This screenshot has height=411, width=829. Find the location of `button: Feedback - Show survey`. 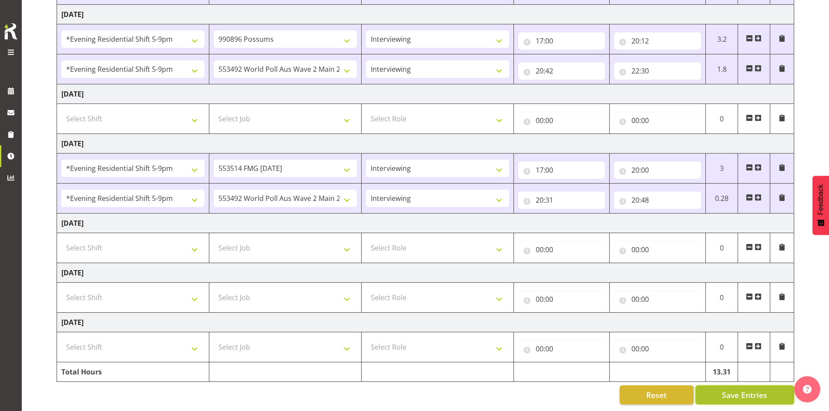

button: Feedback - Show survey is located at coordinates (820, 205).